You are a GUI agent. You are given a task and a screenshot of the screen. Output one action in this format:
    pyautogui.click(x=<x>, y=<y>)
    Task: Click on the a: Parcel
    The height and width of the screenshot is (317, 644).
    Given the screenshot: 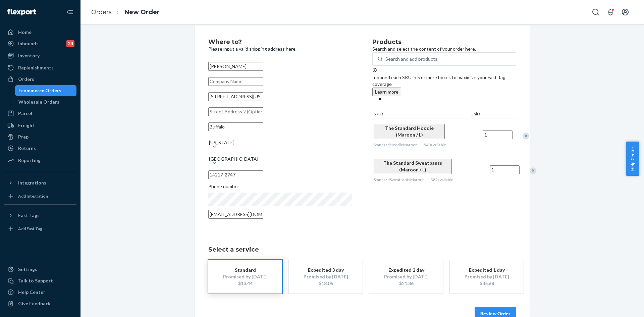 What is the action you would take?
    pyautogui.click(x=40, y=114)
    